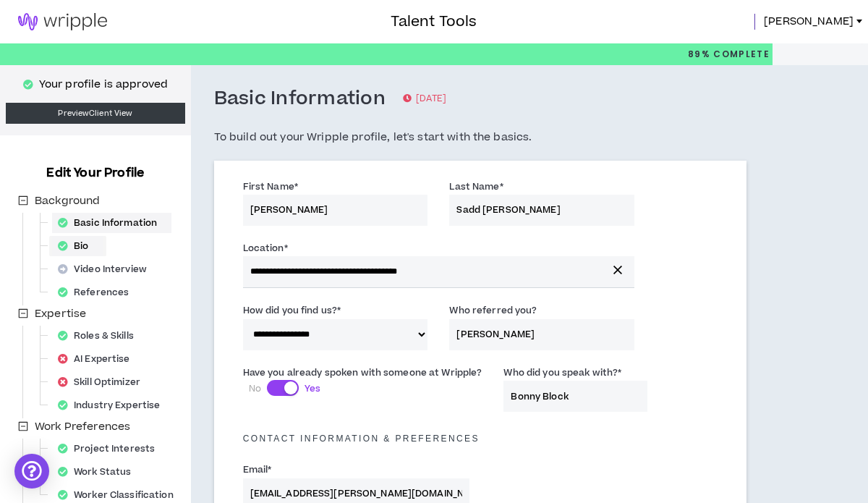 This screenshot has width=868, height=503. What do you see at coordinates (336, 210) in the screenshot?
I see `input: First Name` at bounding box center [336, 210].